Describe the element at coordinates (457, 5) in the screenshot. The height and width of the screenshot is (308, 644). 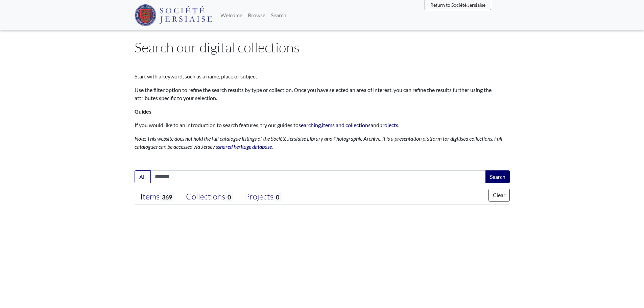
I see `span: Return to Société Jersiaise` at that location.